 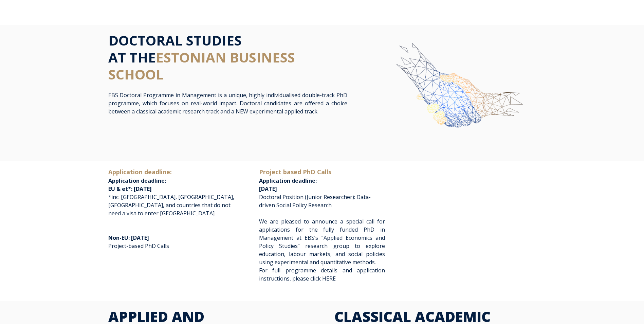 What do you see at coordinates (322, 242) in the screenshot?
I see `span: We are pleased to announce a special call for applications for the fully funded PhD in Management...` at bounding box center [322, 242].